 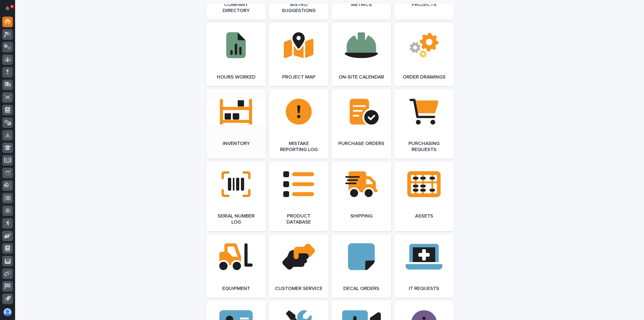 I want to click on a: IT Requests, so click(x=424, y=266).